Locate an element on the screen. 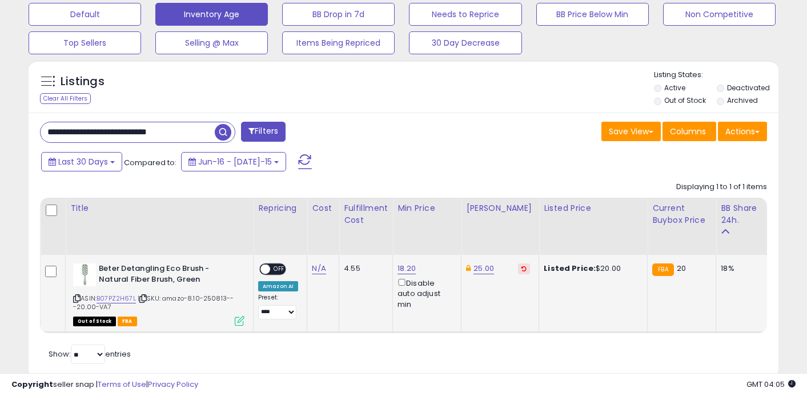  b: Listed Price: is located at coordinates (569, 268).